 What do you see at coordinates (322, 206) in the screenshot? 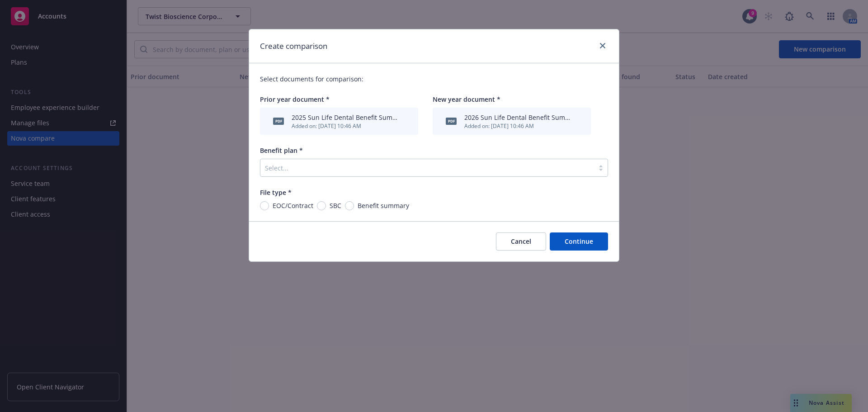
I see `input: SBC` at bounding box center [322, 206].